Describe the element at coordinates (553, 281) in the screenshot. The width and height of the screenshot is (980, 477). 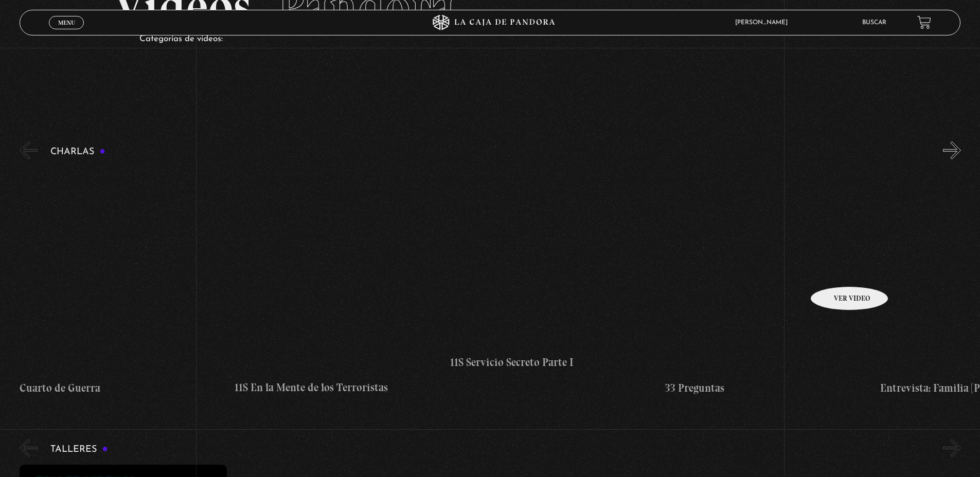
I see `a: 11S Servicio Secreto Parte I` at that location.